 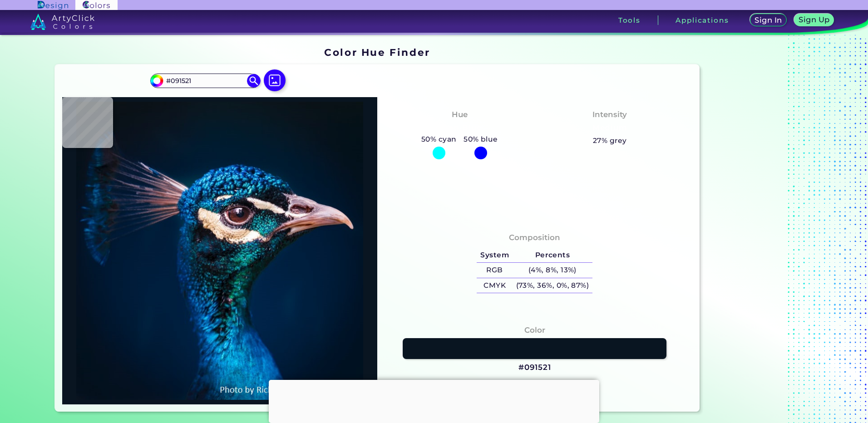 What do you see at coordinates (814, 20) in the screenshot?
I see `h5: Sign Up` at bounding box center [814, 20].